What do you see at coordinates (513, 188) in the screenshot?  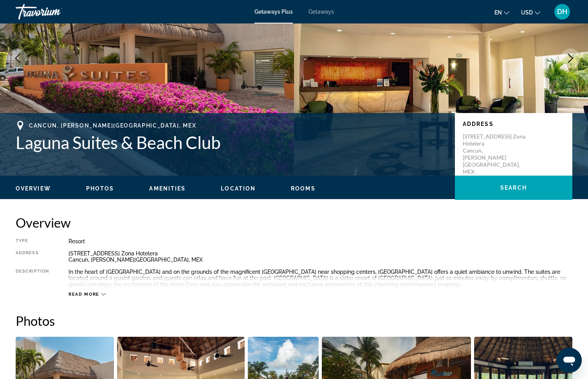 I see `span: Search` at bounding box center [513, 188].